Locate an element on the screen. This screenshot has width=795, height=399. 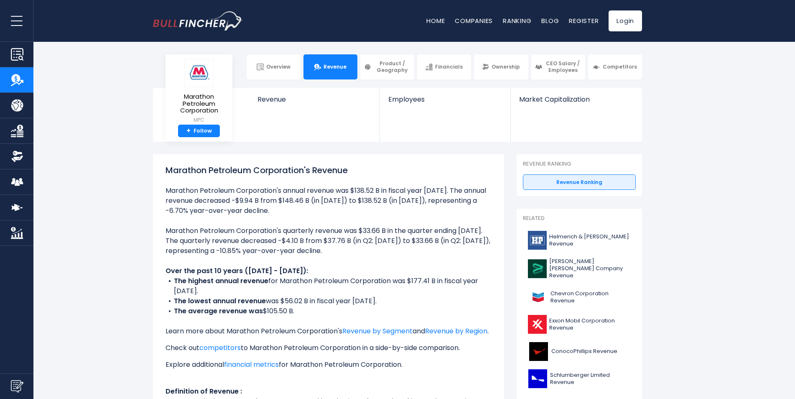
a: Marathon Petroleum Corporation MPC is located at coordinates (199, 92).